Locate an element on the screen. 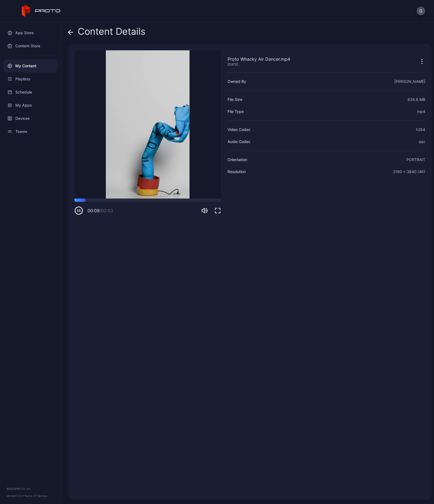 The width and height of the screenshot is (434, 504). div: File Size is located at coordinates (235, 99).